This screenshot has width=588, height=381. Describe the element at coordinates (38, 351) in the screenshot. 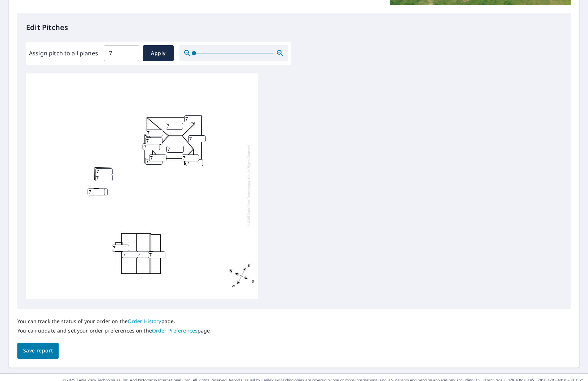

I see `button: Save report` at that location.